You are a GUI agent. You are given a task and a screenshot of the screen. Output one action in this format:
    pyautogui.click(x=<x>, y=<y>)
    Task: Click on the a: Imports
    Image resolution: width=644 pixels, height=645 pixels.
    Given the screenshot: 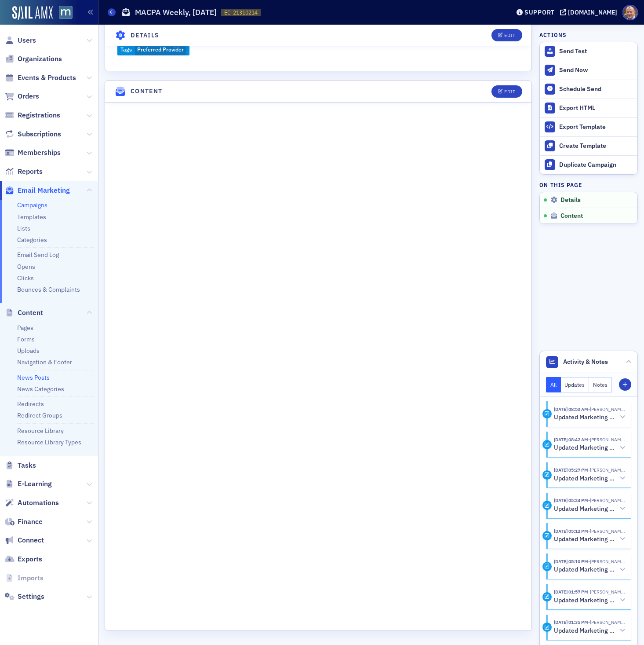 What is the action you would take?
    pyautogui.click(x=24, y=578)
    